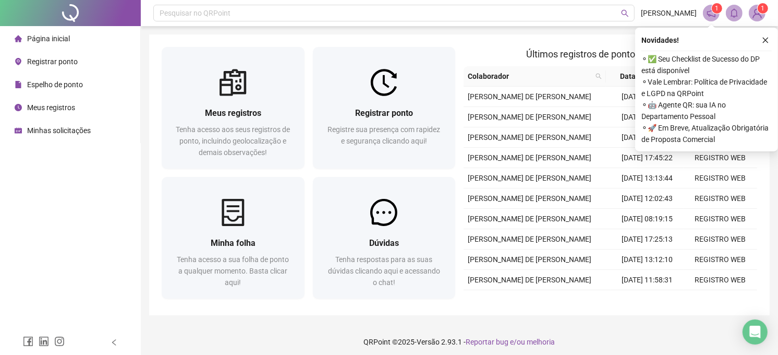 This screenshot has width=778, height=355. Describe the element at coordinates (49, 39) in the screenshot. I see `span: Página inicial` at that location.